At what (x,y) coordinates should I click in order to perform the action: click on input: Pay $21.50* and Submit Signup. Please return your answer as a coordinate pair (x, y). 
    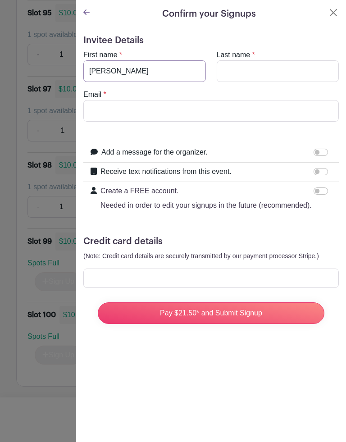
    Looking at the image, I should click on (211, 313).